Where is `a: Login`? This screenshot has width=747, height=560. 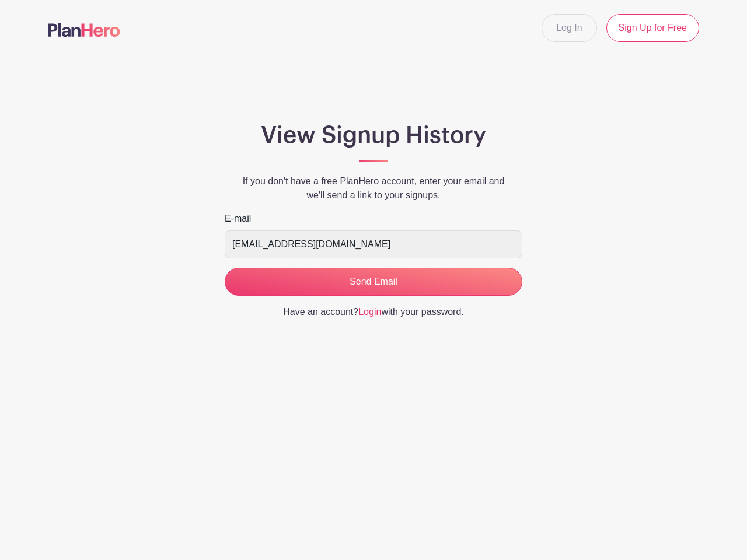 a: Login is located at coordinates (369, 311).